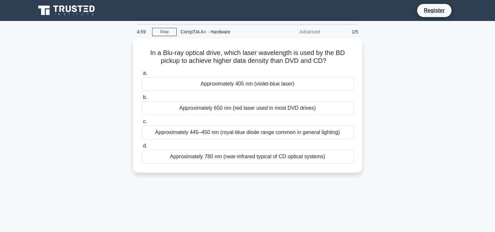  I want to click on div: Approximately 650 nm (red laser used in most DVD drives), so click(248, 108).